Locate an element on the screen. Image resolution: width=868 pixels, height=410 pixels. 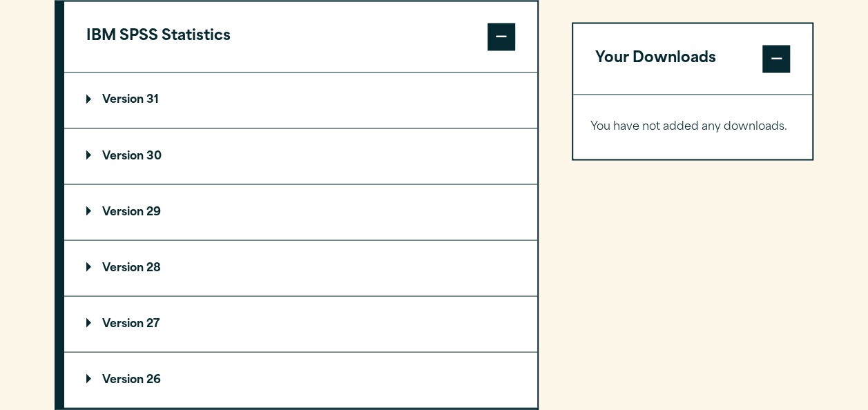
p: Version 28 is located at coordinates (123, 268).